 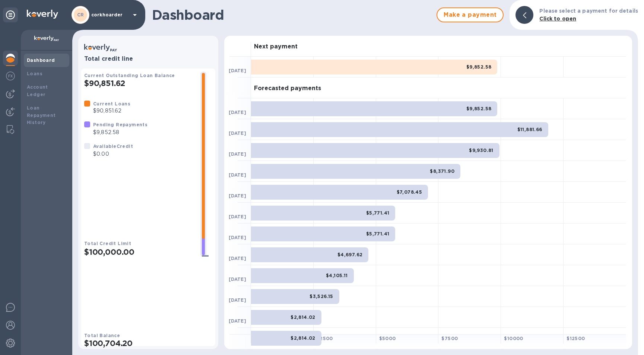 What do you see at coordinates (470, 15) in the screenshot?
I see `button: Make a payment` at bounding box center [470, 15].